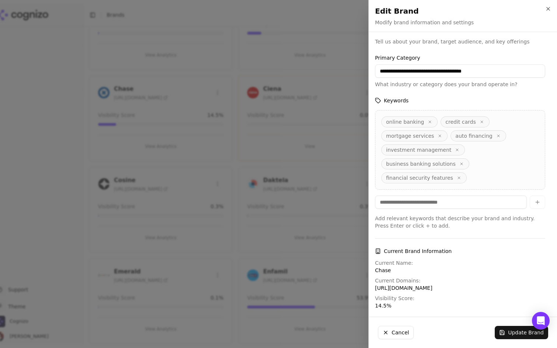 This screenshot has width=557, height=348. Describe the element at coordinates (421, 164) in the screenshot. I see `span: business banking solutions` at that location.